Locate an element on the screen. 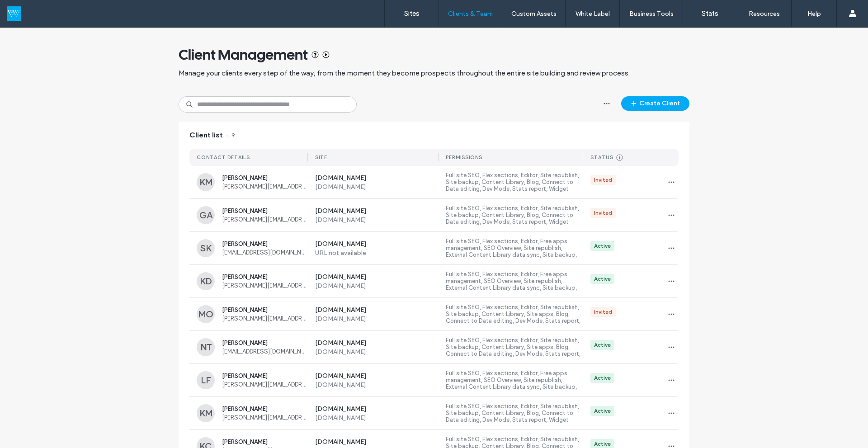  span: Manage your clients every step of the way, from the moment they become prospects throughout the e... is located at coordinates (405, 73).